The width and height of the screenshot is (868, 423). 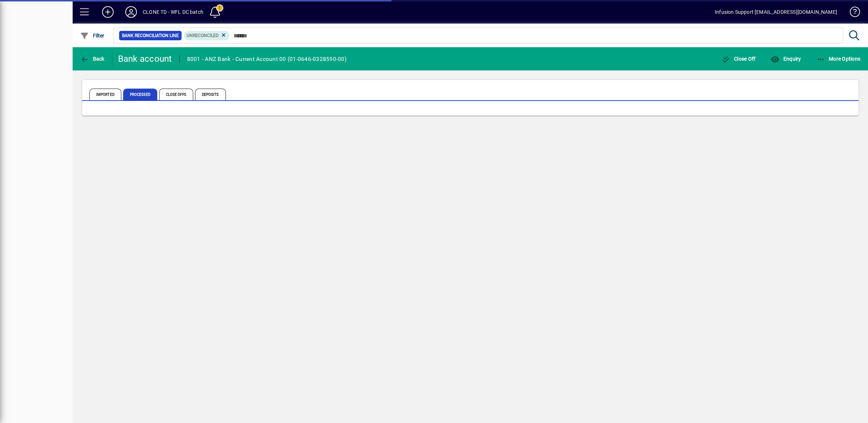 I want to click on div: CLONE TD - WFL DC batch, so click(x=173, y=12).